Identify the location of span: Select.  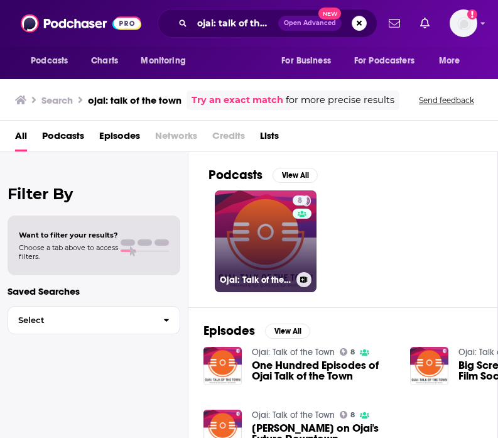
(80, 320).